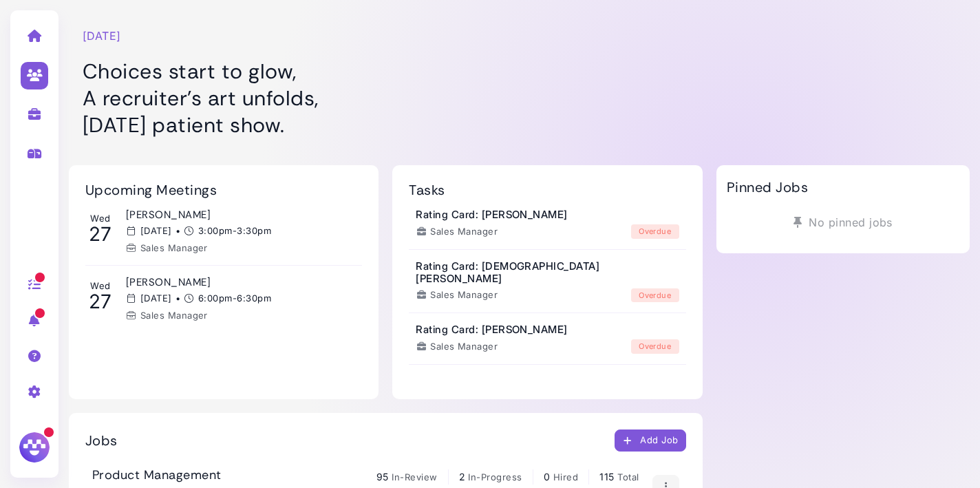 Image resolution: width=980 pixels, height=488 pixels. I want to click on span: 95, so click(383, 476).